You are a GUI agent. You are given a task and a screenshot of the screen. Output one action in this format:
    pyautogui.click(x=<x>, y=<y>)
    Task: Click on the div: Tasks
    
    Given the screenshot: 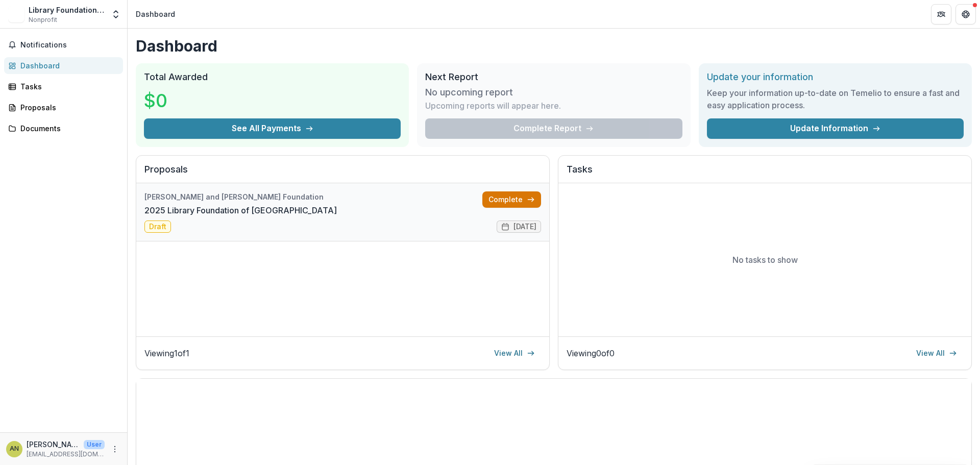 What is the action you would take?
    pyautogui.click(x=68, y=86)
    